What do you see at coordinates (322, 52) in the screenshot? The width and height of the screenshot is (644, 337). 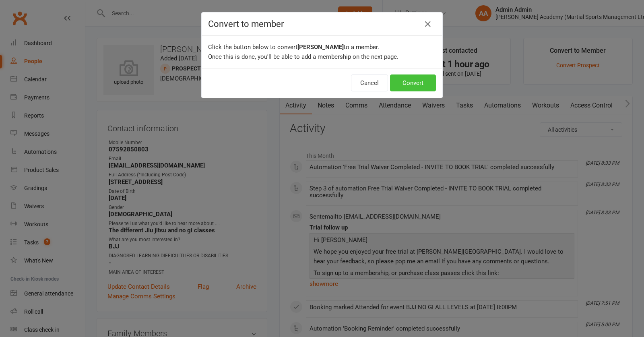 I see `div: Click the button below to convert to a member. Once this is done, you'll be able to add a members...` at bounding box center [322, 52].